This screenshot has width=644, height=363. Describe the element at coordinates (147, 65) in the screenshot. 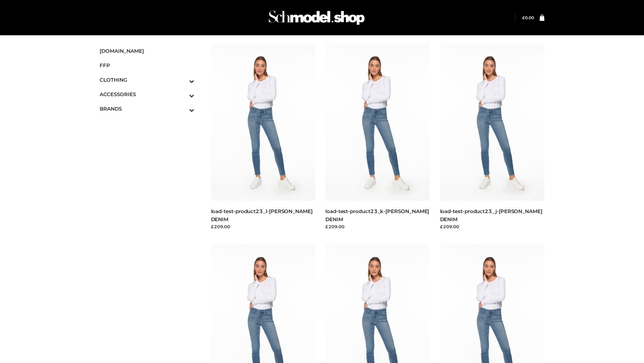

I see `a: FFP` at that location.